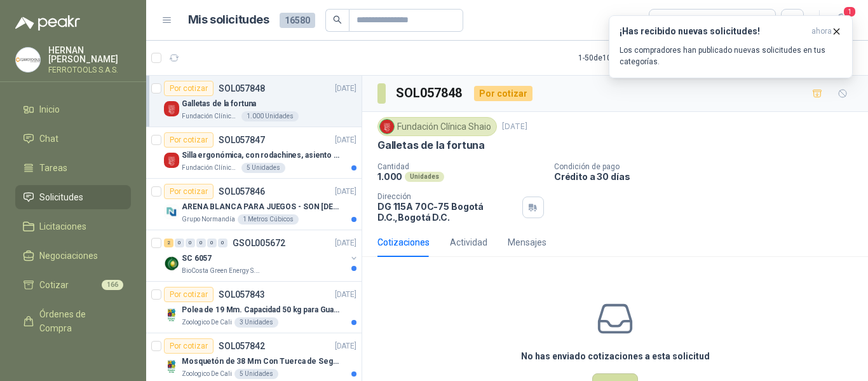 This screenshot has height=381, width=868. I want to click on p: GSOL005672, so click(259, 243).